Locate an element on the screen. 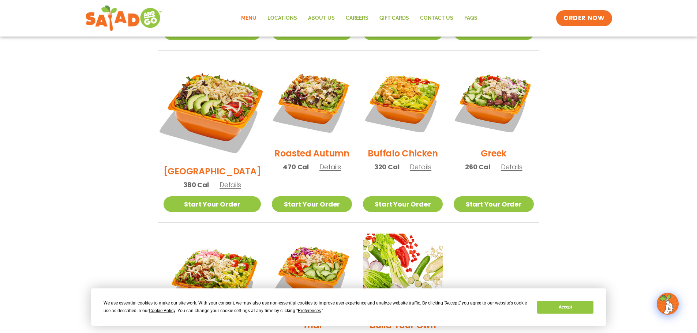 The image size is (697, 333). img: Product photo for Thai Salad is located at coordinates (312, 274).